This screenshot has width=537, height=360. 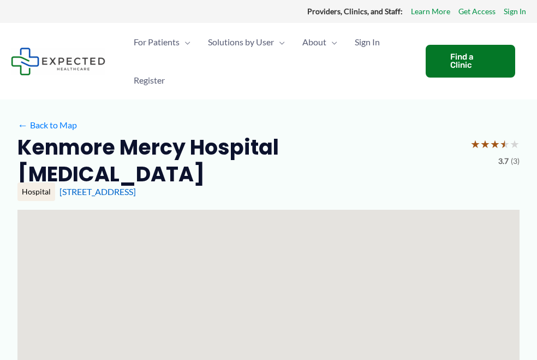 I want to click on span: Solutions by User, so click(x=241, y=42).